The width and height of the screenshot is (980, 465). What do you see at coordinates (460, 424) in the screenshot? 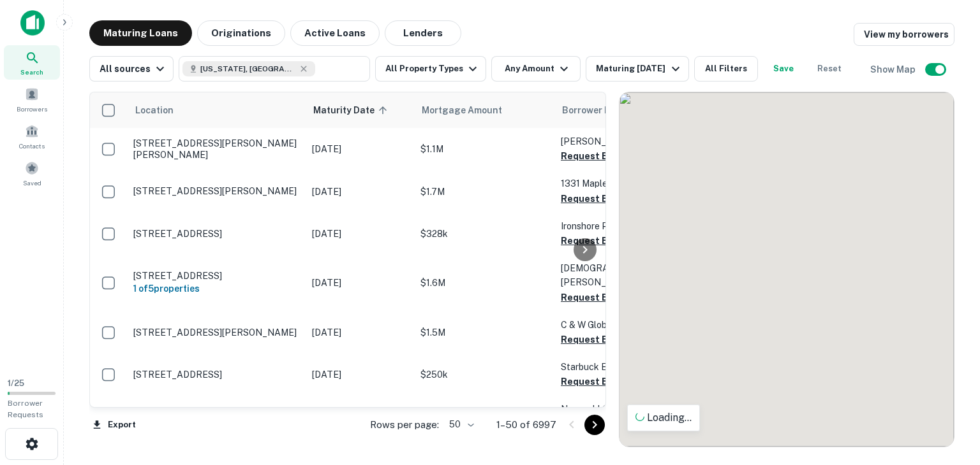
I see `div: 50` at bounding box center [460, 424].